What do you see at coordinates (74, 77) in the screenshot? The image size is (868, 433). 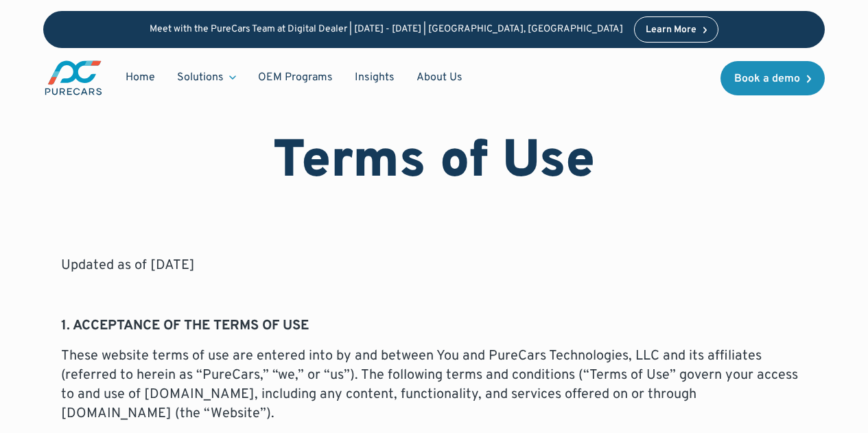 I see `a: main` at bounding box center [74, 77].